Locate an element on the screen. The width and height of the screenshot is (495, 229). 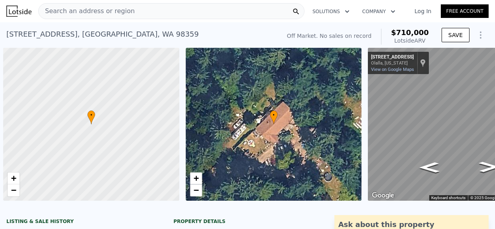
span: $710,000 is located at coordinates (410, 32).